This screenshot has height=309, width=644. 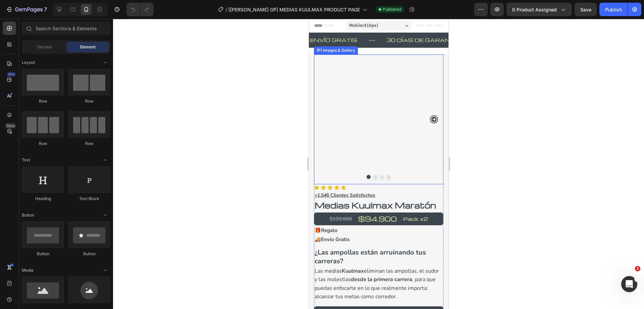 What do you see at coordinates (539, 10) in the screenshot?
I see `button: 0 product assigned` at bounding box center [539, 10].